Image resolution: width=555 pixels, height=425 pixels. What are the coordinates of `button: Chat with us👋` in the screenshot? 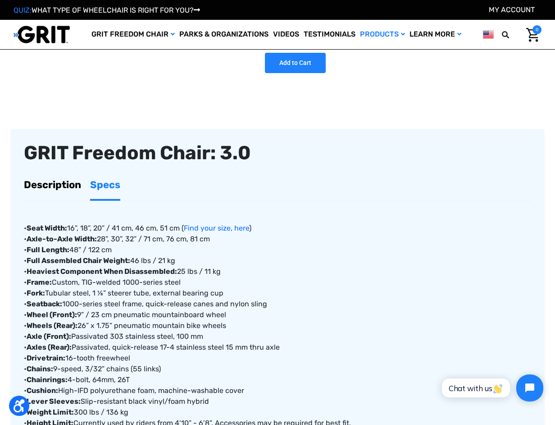 It's located at (44, 21).